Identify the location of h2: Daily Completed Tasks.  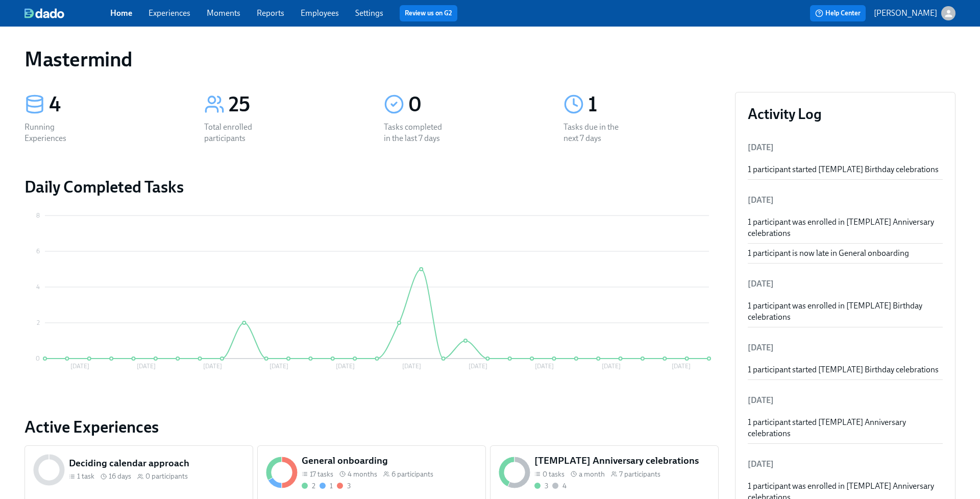
(371, 187).